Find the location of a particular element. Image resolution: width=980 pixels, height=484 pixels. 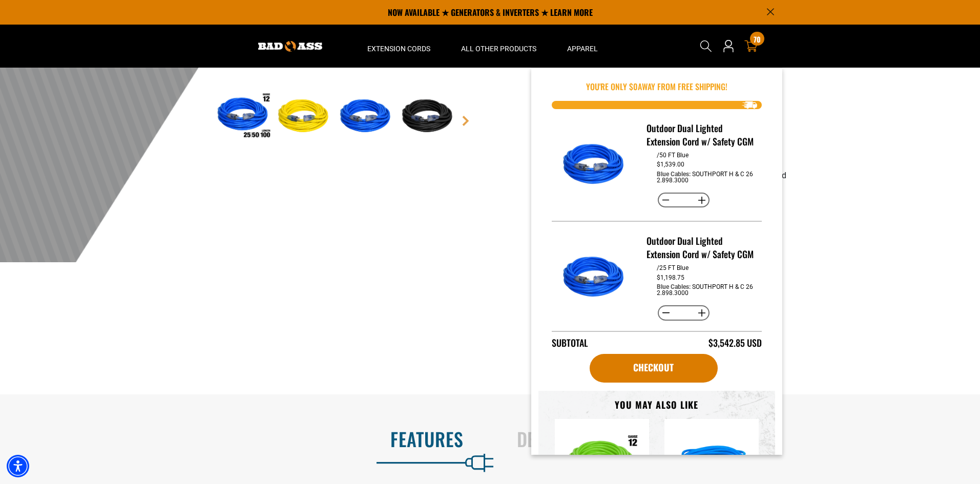

img: Yellow is located at coordinates (305, 117).